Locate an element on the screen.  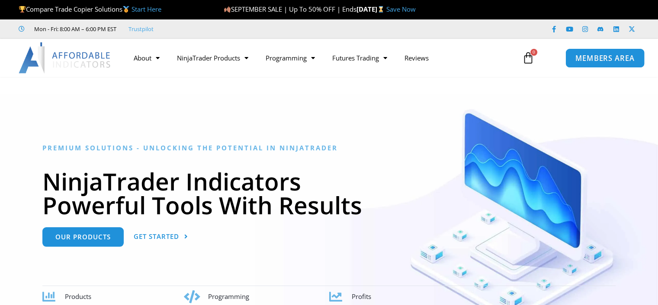
h6: Premium Solutions - Unlocking the Potential in NinjaTrader is located at coordinates (329, 148).